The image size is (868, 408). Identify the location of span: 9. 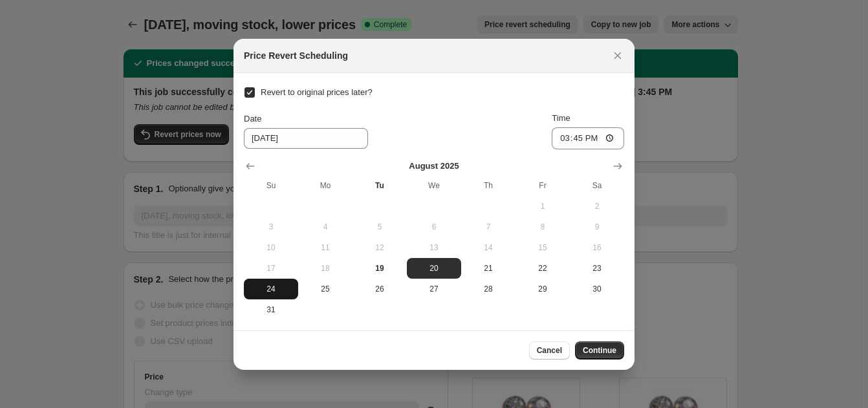
(597, 227).